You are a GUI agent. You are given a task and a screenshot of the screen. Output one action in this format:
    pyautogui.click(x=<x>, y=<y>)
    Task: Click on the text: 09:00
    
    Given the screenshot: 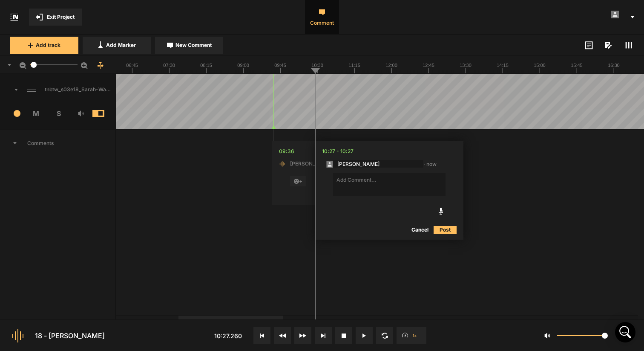 What is the action you would take?
    pyautogui.click(x=243, y=65)
    